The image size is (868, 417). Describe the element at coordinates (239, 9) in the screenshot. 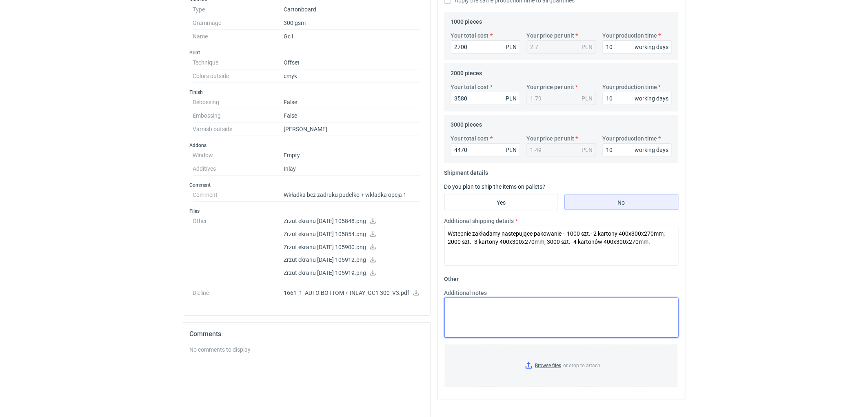

I see `dt: Type` at that location.